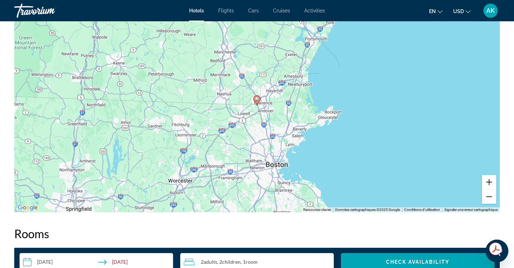  I want to click on span: Flights, so click(226, 11).